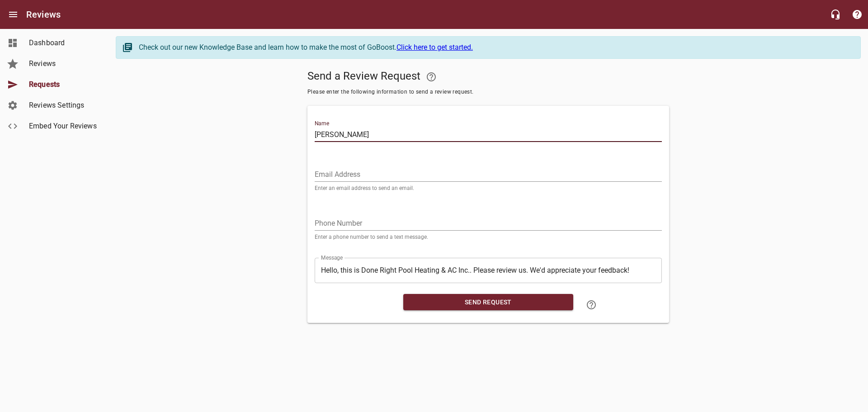 The width and height of the screenshot is (868, 412). I want to click on span: Dashboard, so click(63, 43).